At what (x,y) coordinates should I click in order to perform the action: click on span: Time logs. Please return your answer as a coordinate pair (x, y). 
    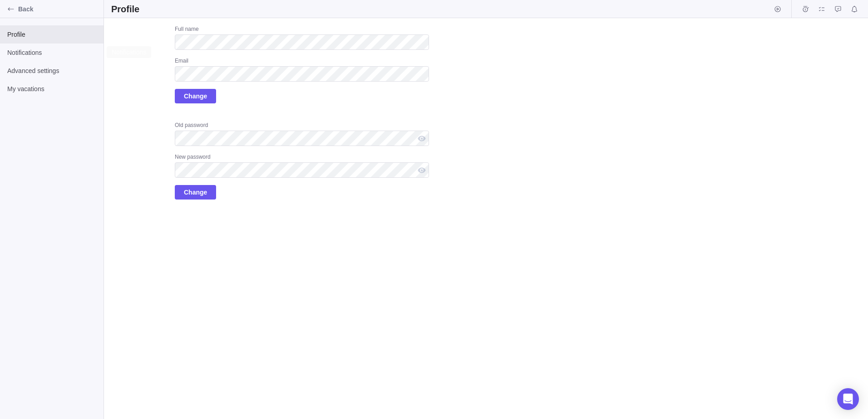
    Looking at the image, I should click on (806, 9).